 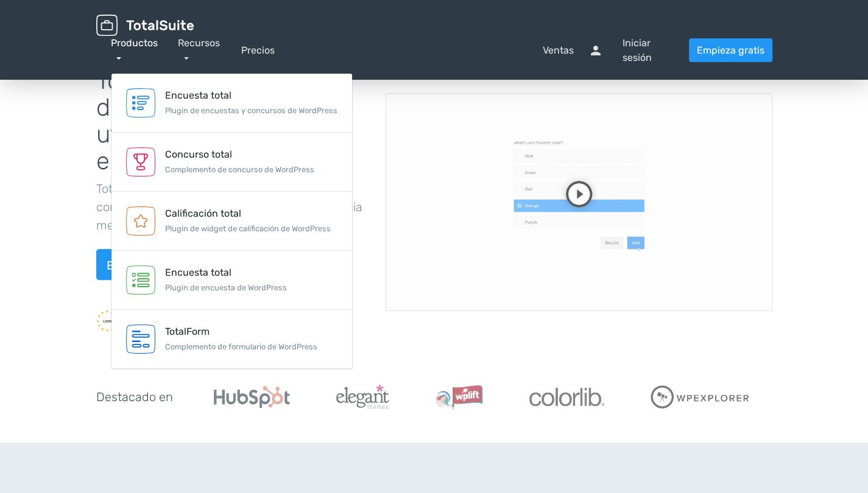 What do you see at coordinates (145, 25) in the screenshot?
I see `img: TotalSuite para WordPress` at bounding box center [145, 25].